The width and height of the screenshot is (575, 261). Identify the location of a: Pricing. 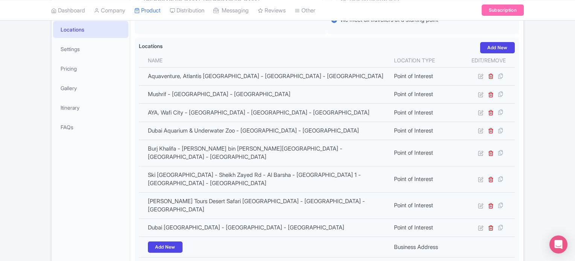
(91, 68).